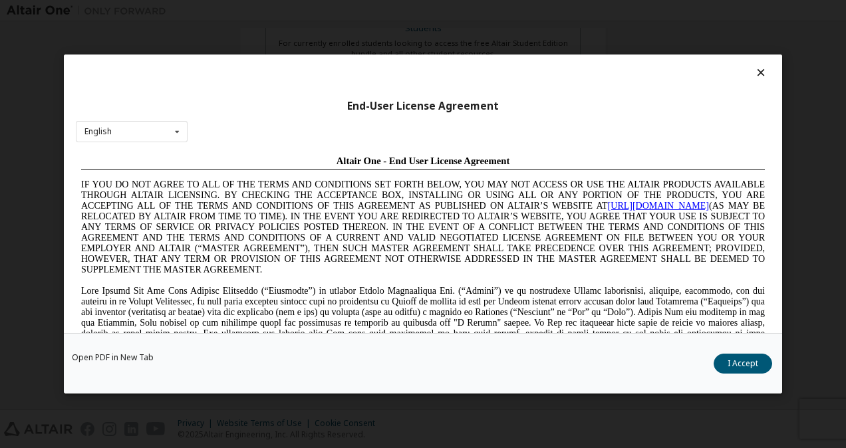  What do you see at coordinates (112, 358) in the screenshot?
I see `a: Open PDF in New Tab` at bounding box center [112, 358].